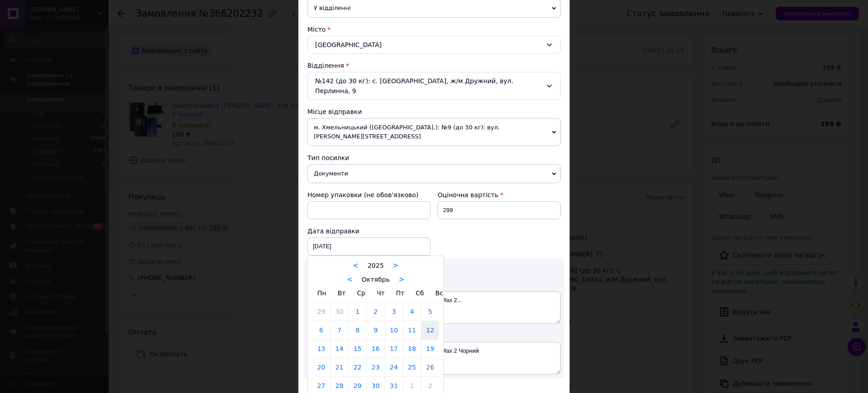 The image size is (868, 393). I want to click on a: 19, so click(430, 349).